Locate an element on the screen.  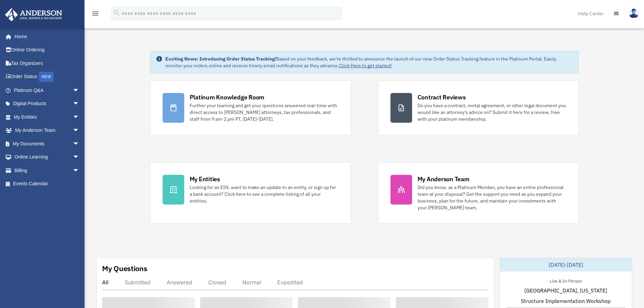
a: Billingarrow_drop_down is located at coordinates (47, 170).